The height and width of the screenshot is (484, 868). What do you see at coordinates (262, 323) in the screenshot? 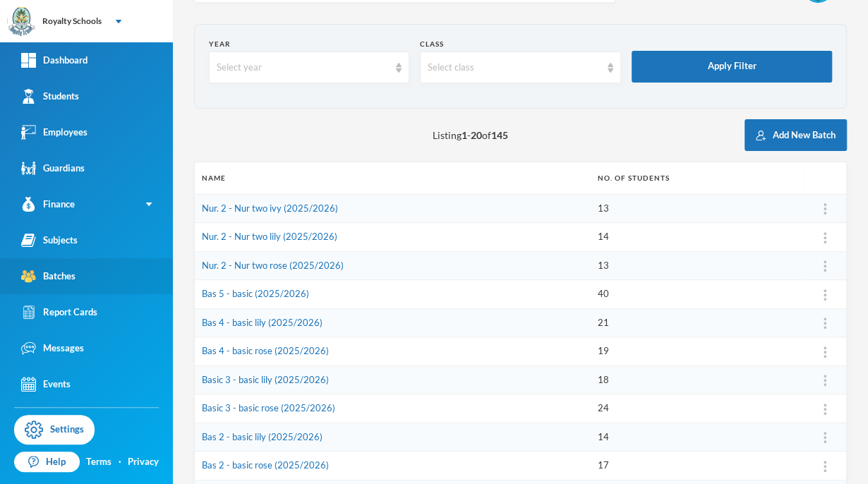
I see `a: Bas 4 - basic lily (2025/2026)` at bounding box center [262, 323].